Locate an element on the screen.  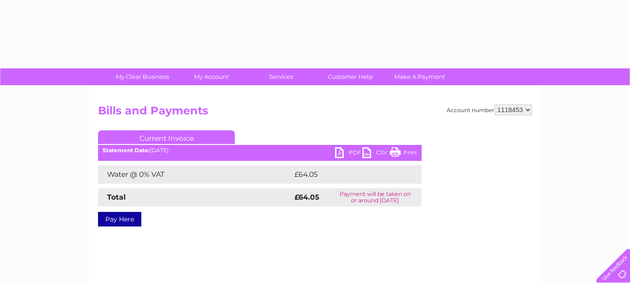
a: Pay Here is located at coordinates (119, 219).